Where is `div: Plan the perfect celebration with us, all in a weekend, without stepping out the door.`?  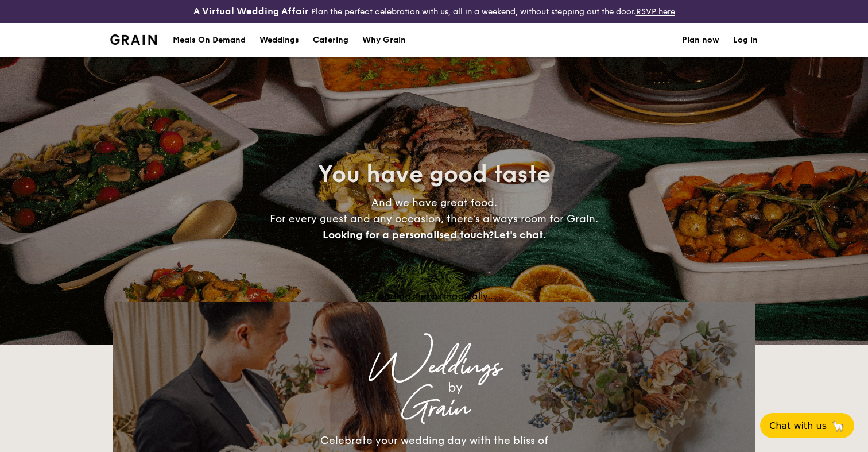 div: Plan the perfect celebration with us, all in a weekend, without stepping out the door. is located at coordinates (434, 12).